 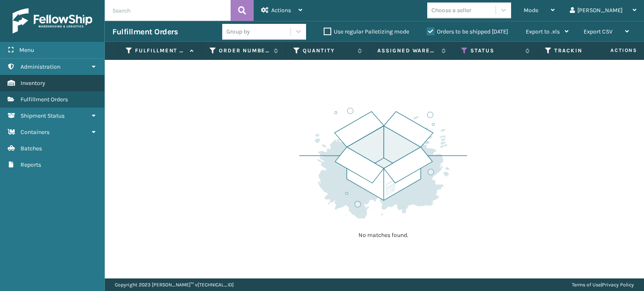 I want to click on label: Assigned Warehouse, so click(x=407, y=51).